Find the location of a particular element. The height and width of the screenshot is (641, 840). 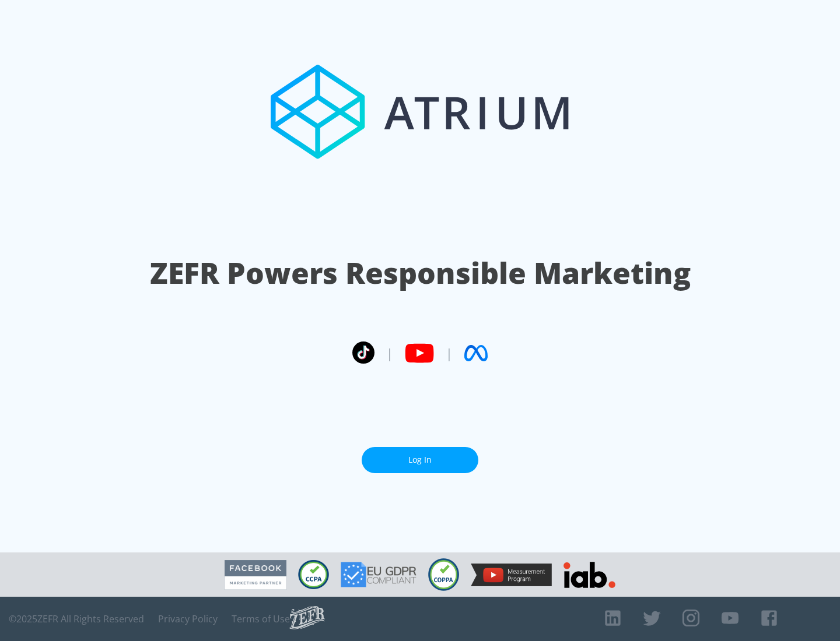

img: CCPA Compliant is located at coordinates (313, 574).